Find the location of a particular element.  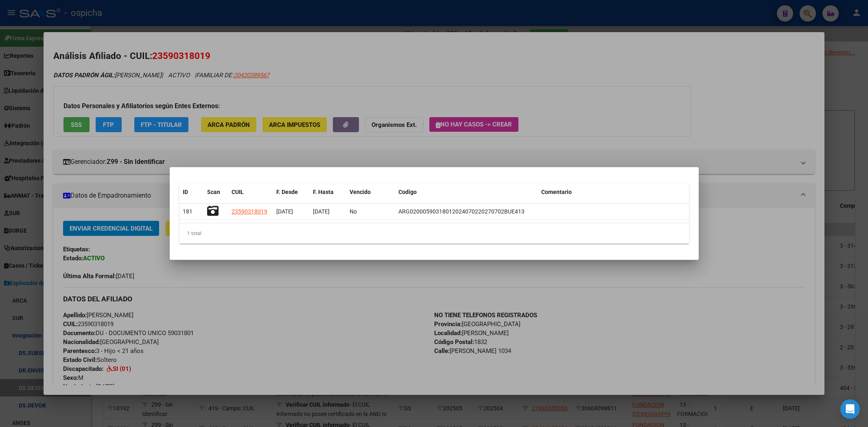

datatable-header-cell: F. Hasta is located at coordinates (328, 192).